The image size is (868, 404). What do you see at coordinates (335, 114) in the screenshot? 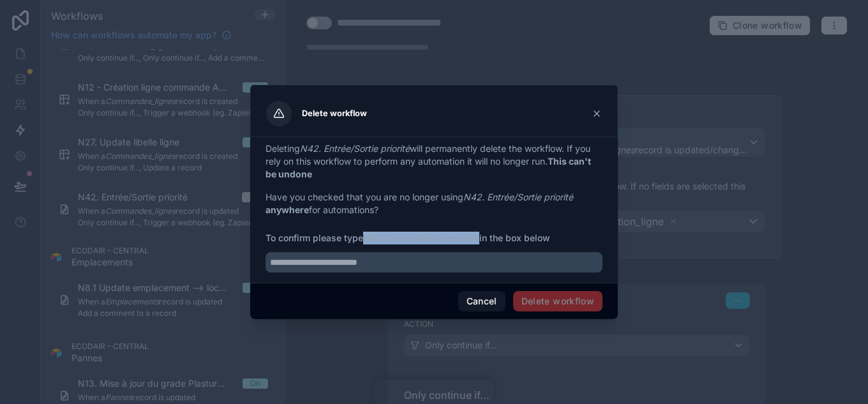
I see `h3: Delete workflow` at bounding box center [335, 114].